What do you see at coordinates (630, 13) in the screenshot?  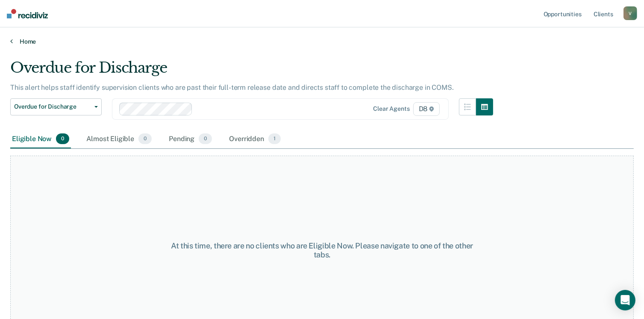 I see `div: V` at bounding box center [630, 13].